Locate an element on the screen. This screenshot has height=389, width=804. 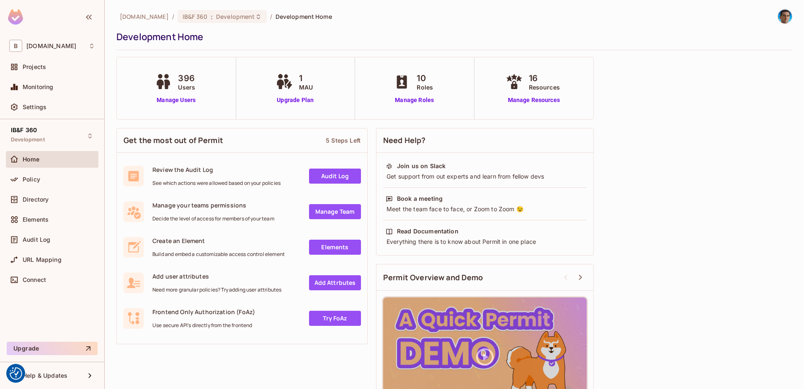
a: Manage Team is located at coordinates (335, 212).